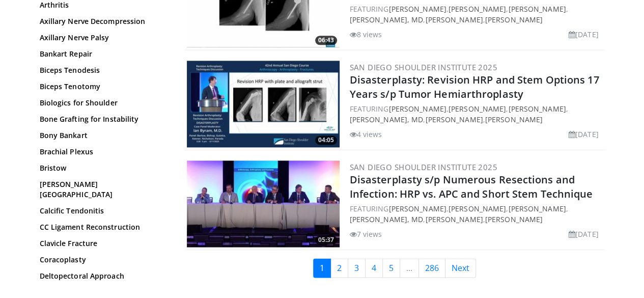 The image size is (644, 298). What do you see at coordinates (102, 168) in the screenshot?
I see `a: Bristow` at bounding box center [102, 168].